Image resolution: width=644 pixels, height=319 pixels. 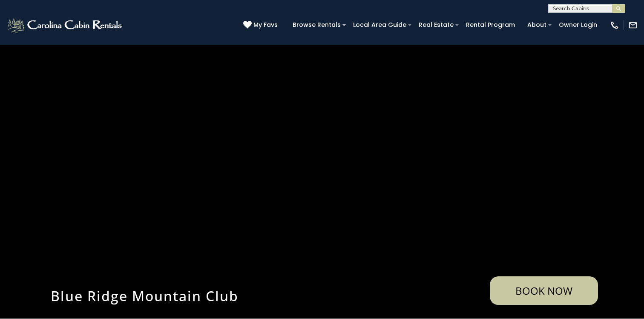 I want to click on a: About, so click(x=537, y=25).